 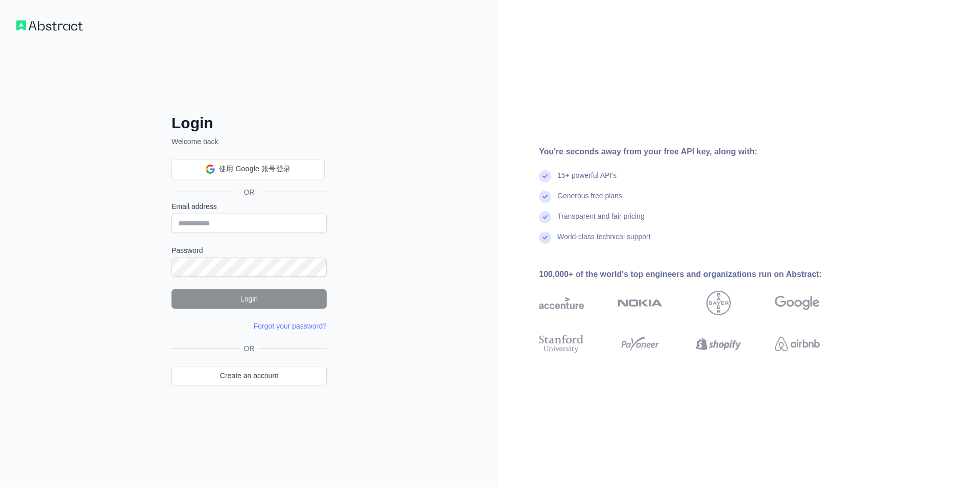 I want to click on img: google, so click(x=797, y=303).